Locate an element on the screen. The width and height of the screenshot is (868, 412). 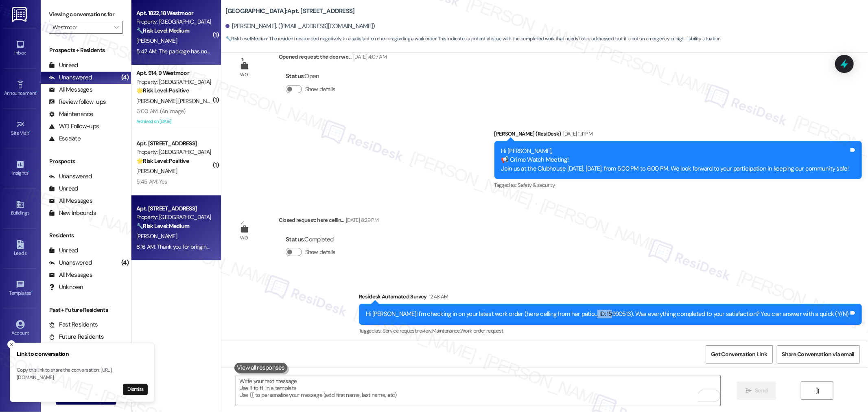
div: : Completed is located at coordinates (312, 239).